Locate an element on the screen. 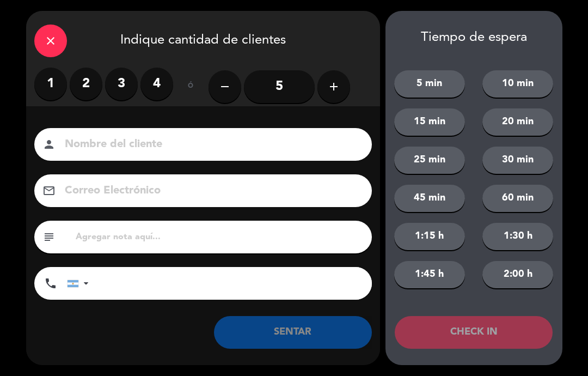 The image size is (588, 376). button: CHECK IN is located at coordinates (474, 332).